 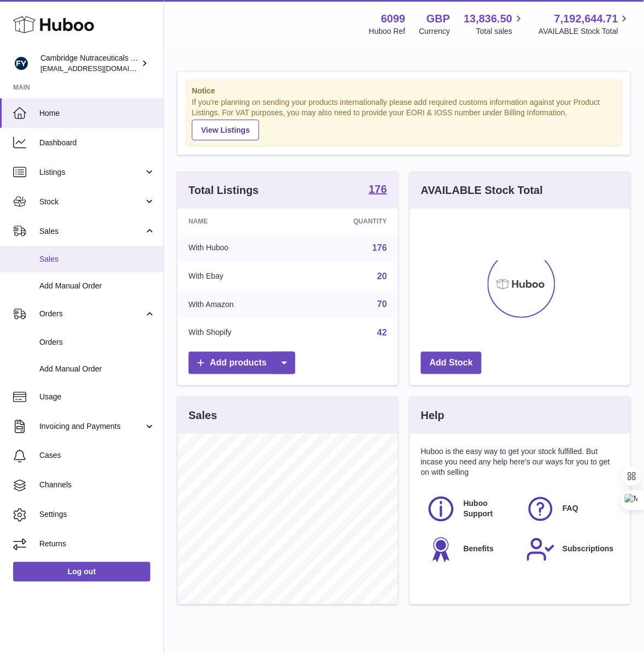 What do you see at coordinates (438, 19) in the screenshot?
I see `strong: GBP` at bounding box center [438, 19].